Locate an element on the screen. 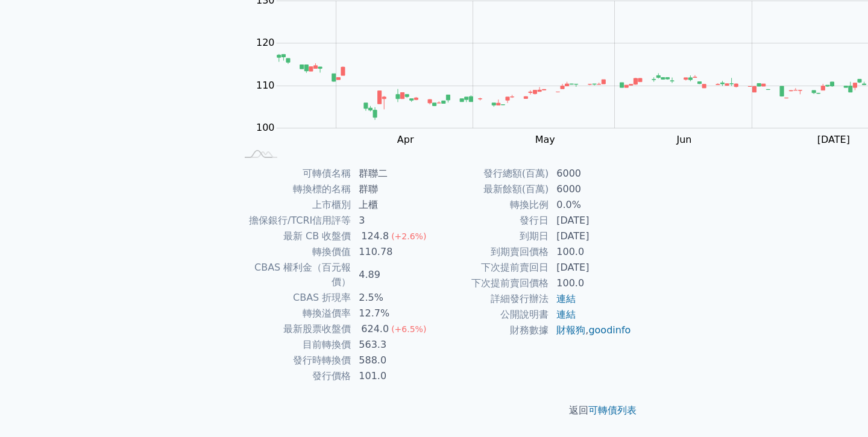 This screenshot has width=868, height=437. td: 588.0 is located at coordinates (392, 360).